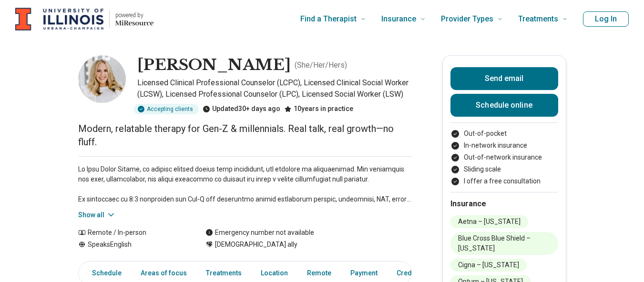 The image size is (644, 282). I want to click on li: Out-of-network insurance, so click(504, 157).